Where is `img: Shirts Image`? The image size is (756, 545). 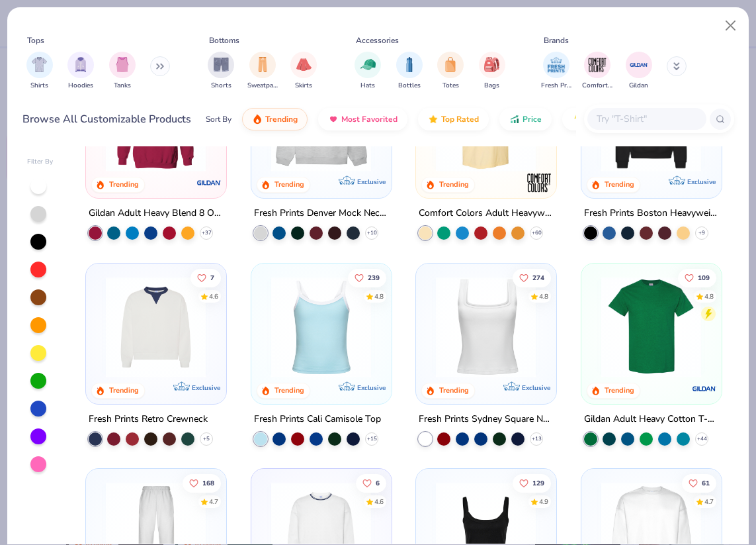 img: Shirts Image is located at coordinates (39, 65).